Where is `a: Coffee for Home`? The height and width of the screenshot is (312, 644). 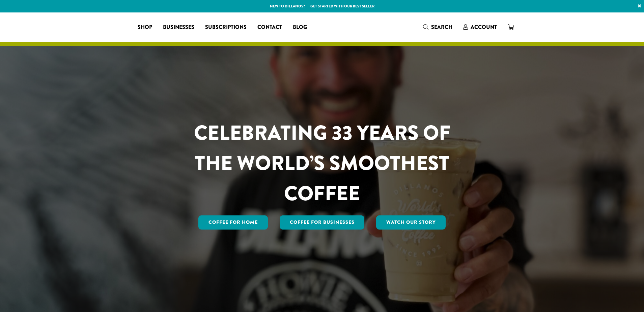 a: Coffee for Home is located at coordinates (233, 222).